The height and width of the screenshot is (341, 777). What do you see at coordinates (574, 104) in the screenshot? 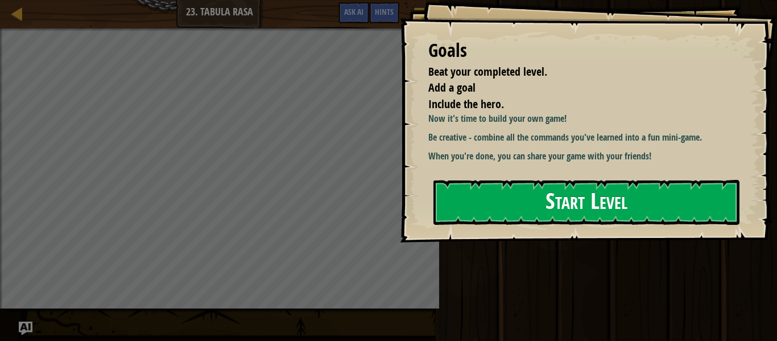
I see `li: Include the hero.` at bounding box center [574, 104].